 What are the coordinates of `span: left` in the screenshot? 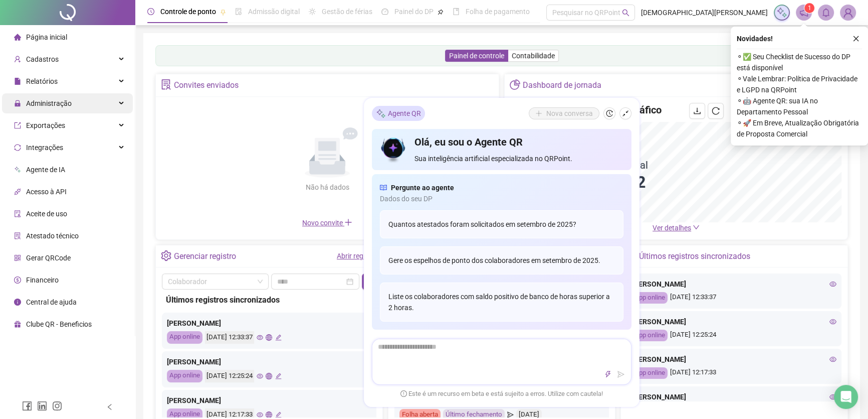 It's located at (110, 407).